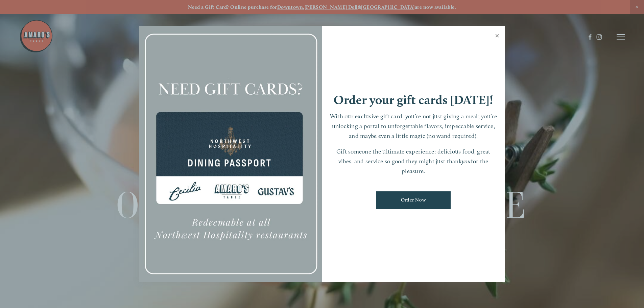 The height and width of the screenshot is (308, 644). What do you see at coordinates (414, 161) in the screenshot?
I see `p: Gift someone the ultimate experience: delicious food, great vibes, and service so good they might...` at bounding box center [414, 161].